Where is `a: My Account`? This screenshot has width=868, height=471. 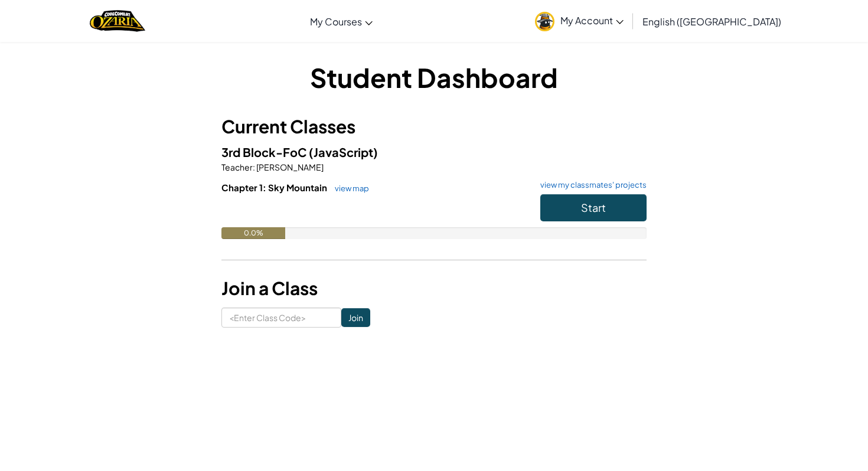 a: My Account is located at coordinates (579, 21).